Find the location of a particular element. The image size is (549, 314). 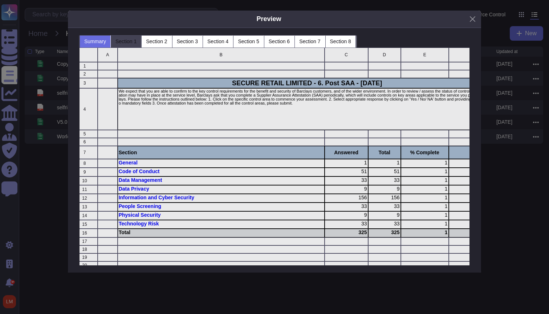

div: 1 is located at coordinates (85, 66).